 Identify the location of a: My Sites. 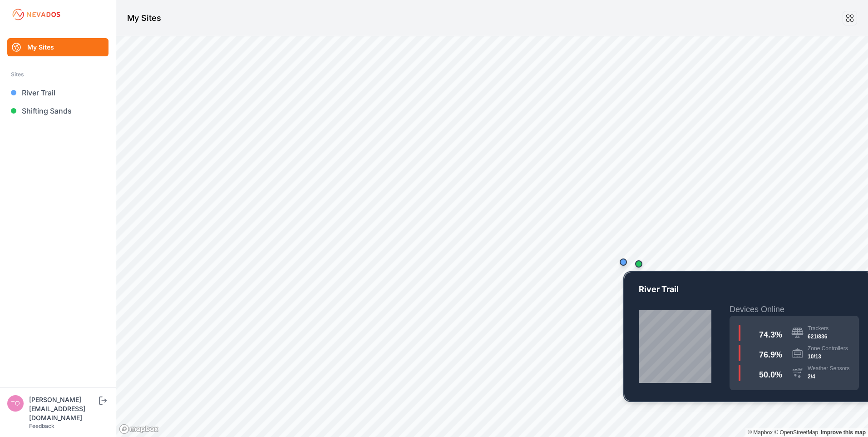
(57, 47).